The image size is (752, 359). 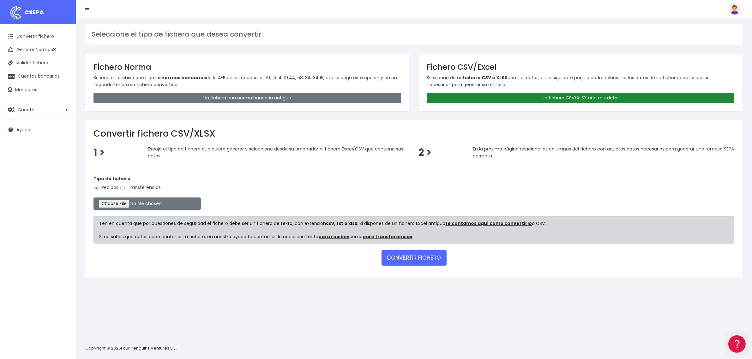 What do you see at coordinates (140, 188) in the screenshot?
I see `label: Transferencias` at bounding box center [140, 188].